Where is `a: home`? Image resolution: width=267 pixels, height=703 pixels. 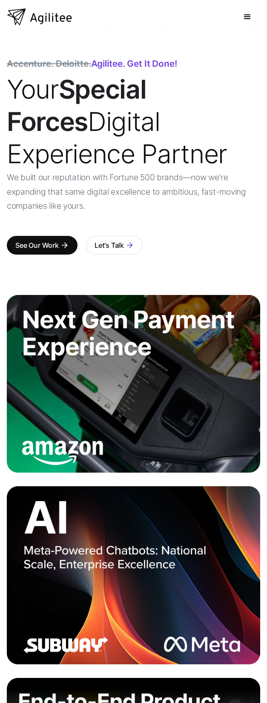
a: home is located at coordinates (39, 17).